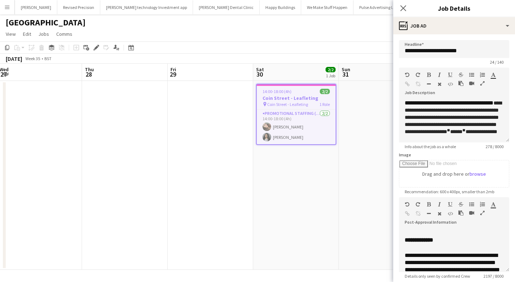 The image size is (515, 282). Describe the element at coordinates (259, 74) in the screenshot. I see `span: 30` at that location.